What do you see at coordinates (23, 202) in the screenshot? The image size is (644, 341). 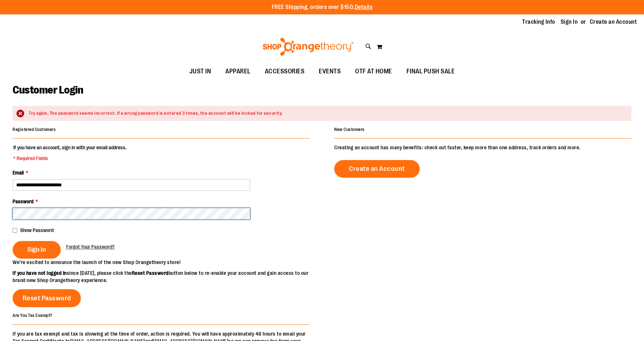 I see `span: Password` at bounding box center [23, 202].